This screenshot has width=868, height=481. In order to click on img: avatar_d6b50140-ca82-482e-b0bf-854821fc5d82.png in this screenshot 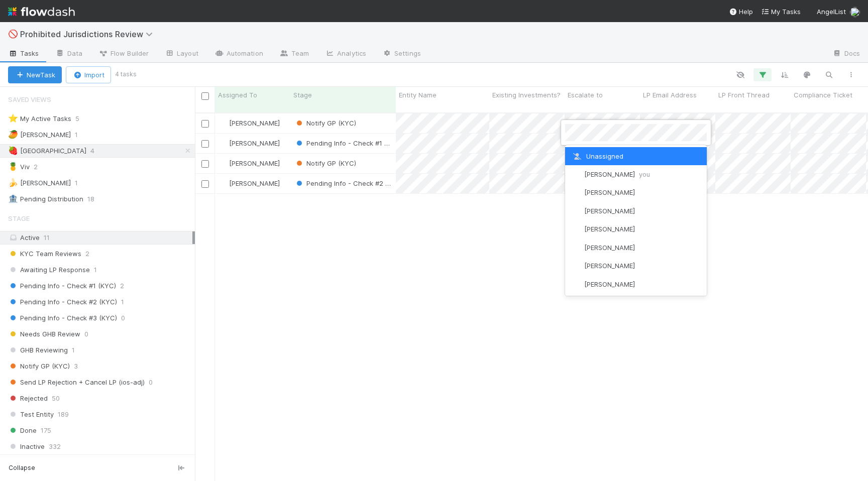, I will do `click(576, 193)`.